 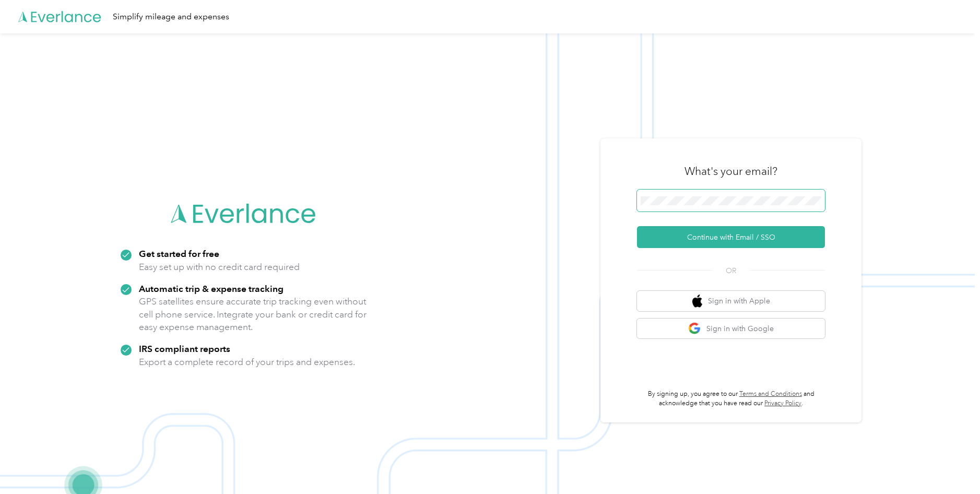 I want to click on img: google logo, so click(x=694, y=329).